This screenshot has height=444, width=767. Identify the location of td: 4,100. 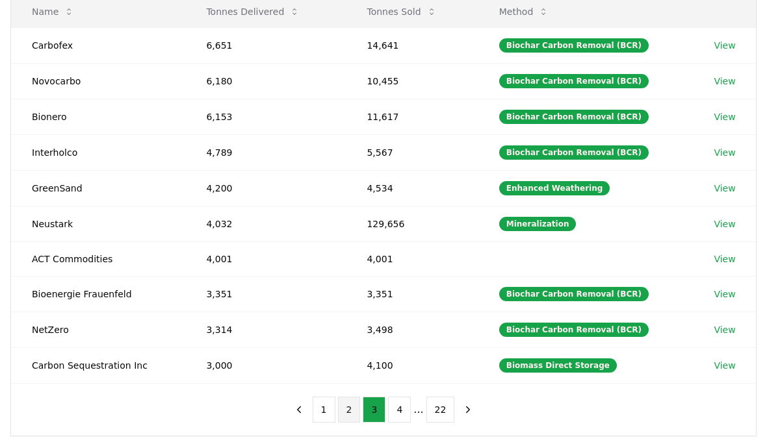
(411, 365).